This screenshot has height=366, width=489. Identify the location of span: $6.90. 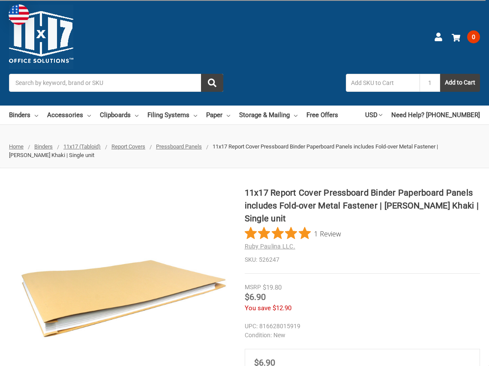
(255, 297).